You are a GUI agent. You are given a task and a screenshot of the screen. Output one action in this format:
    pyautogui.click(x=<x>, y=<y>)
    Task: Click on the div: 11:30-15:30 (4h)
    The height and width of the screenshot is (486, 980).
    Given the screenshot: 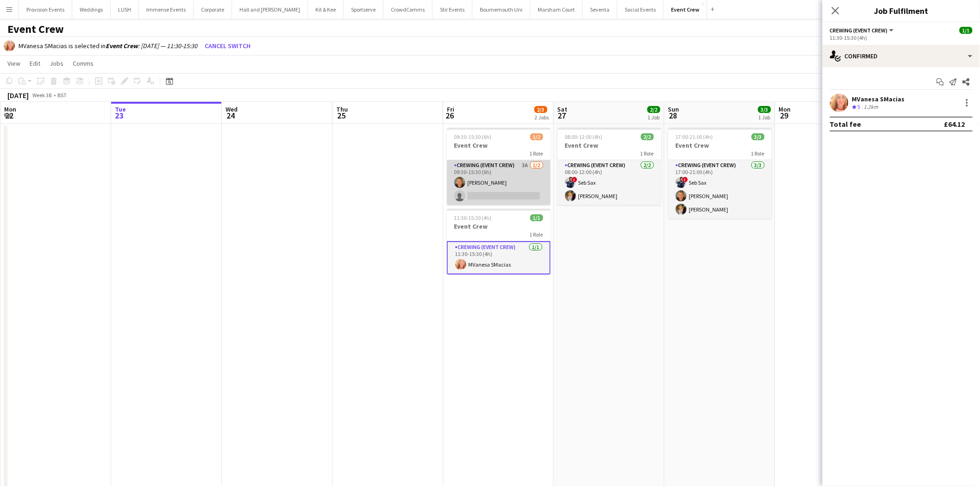 What is the action you would take?
    pyautogui.click(x=901, y=38)
    